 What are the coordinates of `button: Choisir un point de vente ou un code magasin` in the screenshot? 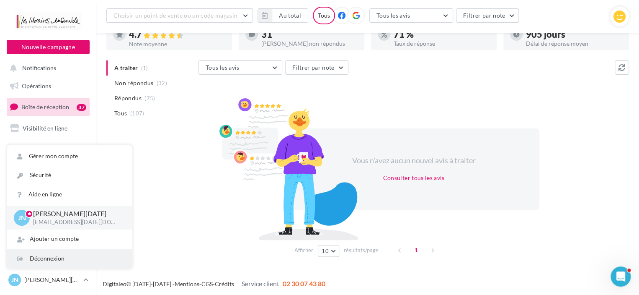 It's located at (180, 16).